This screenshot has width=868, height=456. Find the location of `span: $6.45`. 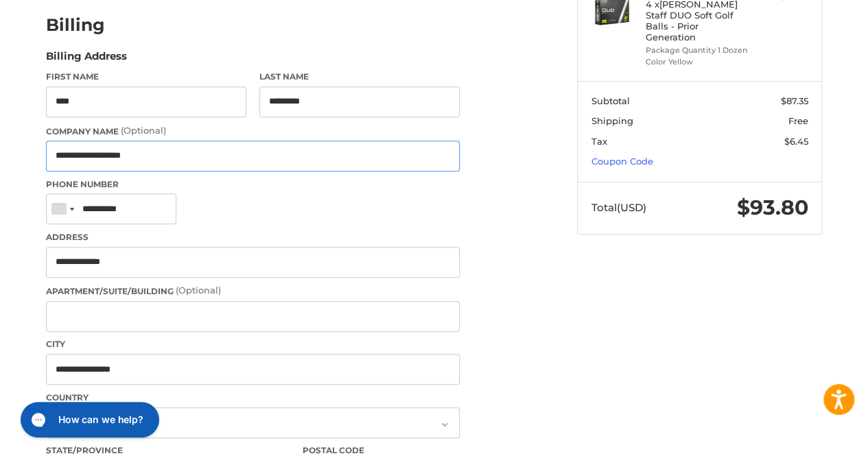

span: $6.45 is located at coordinates (796, 141).